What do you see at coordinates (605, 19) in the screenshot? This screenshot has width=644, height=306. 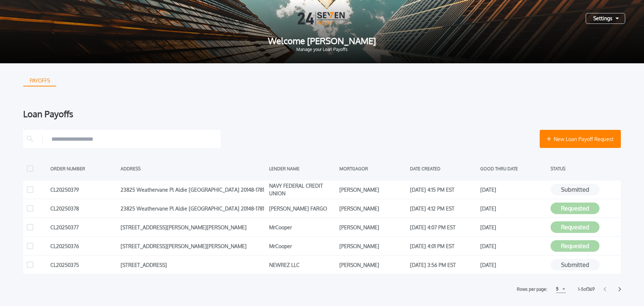 I see `div: Settings` at bounding box center [605, 19].